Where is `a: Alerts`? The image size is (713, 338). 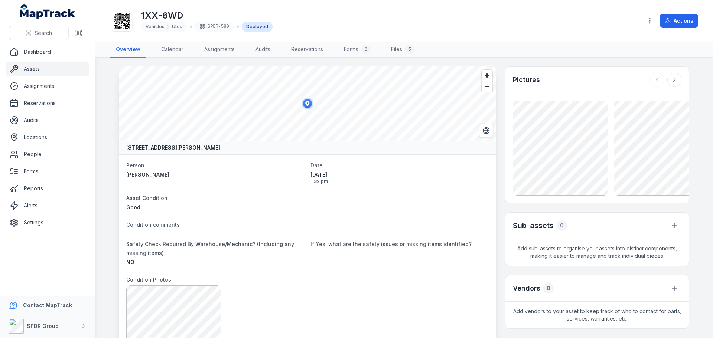 a: Alerts is located at coordinates (47, 206).